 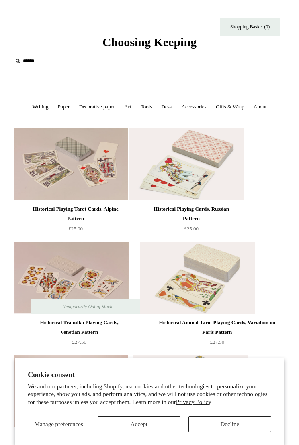 What do you see at coordinates (250, 26) in the screenshot?
I see `a: Shopping Basket (0)` at bounding box center [250, 26].